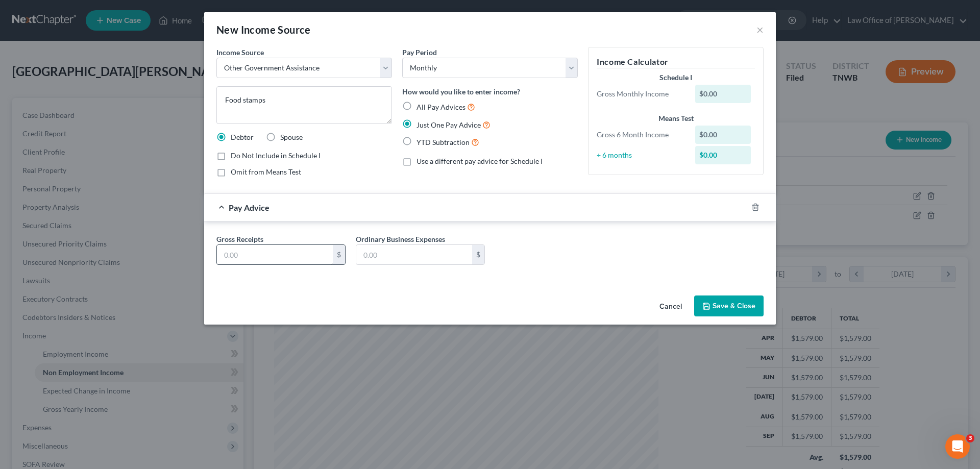  I want to click on span: Debtor, so click(242, 137).